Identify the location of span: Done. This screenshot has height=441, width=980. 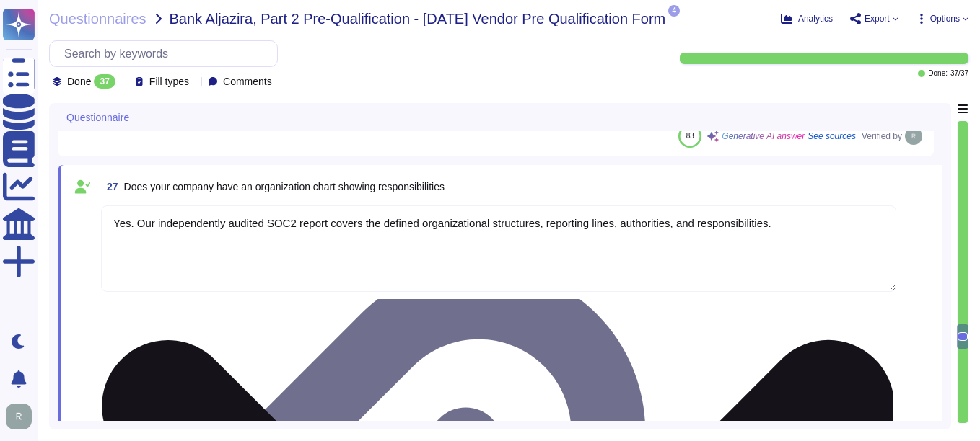
(78, 81).